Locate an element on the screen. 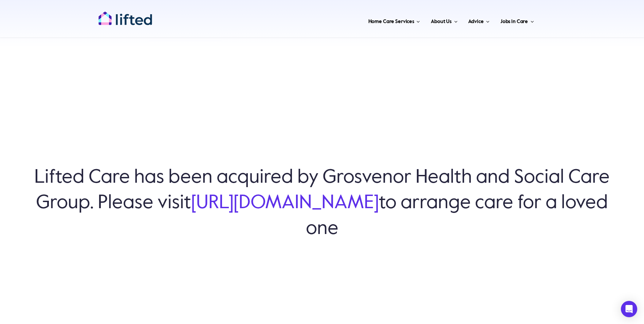  h6: Lifted Care has been acquired by Grosvenor Health and Social Care Group. Please visit to arrange ... is located at coordinates (322, 203).